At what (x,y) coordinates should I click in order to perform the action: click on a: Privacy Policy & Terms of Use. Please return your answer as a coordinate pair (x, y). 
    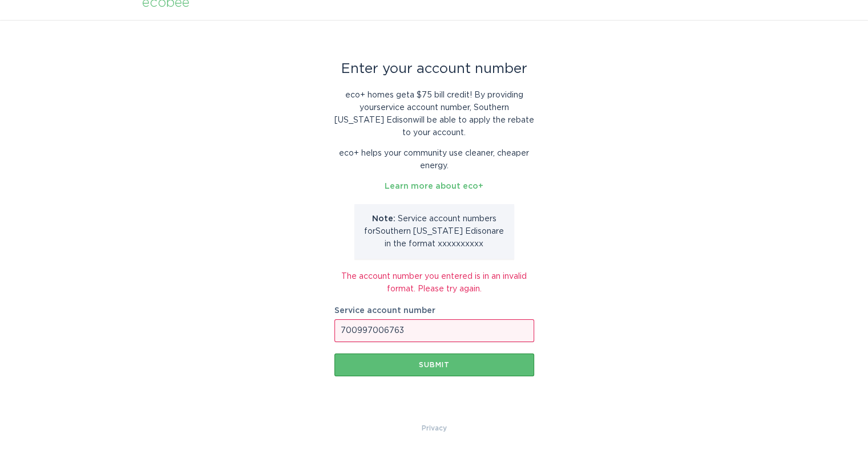
    Looking at the image, I should click on (435, 428).